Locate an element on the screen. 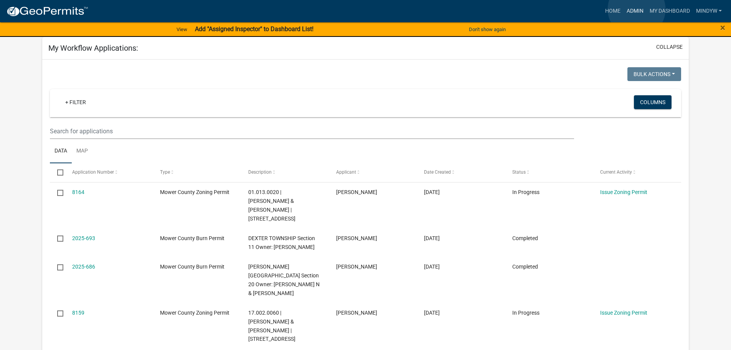 This screenshot has width=731, height=350. span: 01.013.0020 | SATHRE KEVIN A & JILL J | 66765 140TH ST is located at coordinates (272, 205).